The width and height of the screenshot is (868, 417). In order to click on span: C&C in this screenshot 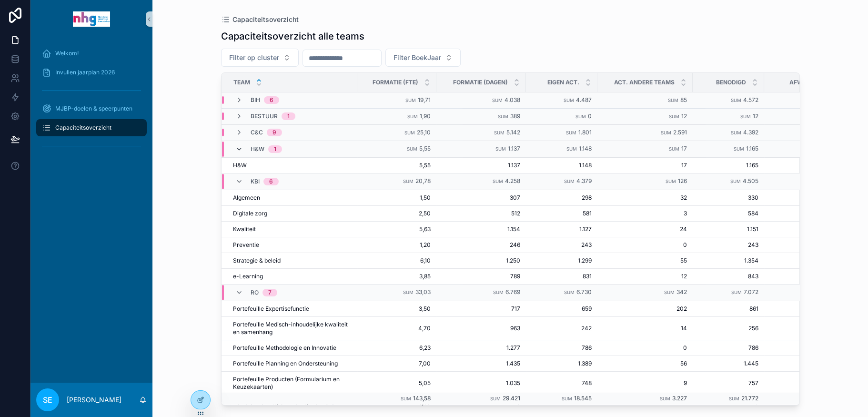, I will do `click(257, 133)`.